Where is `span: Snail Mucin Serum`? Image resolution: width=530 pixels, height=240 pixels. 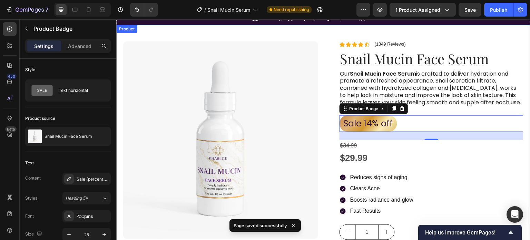
span: Snail Mucin Serum is located at coordinates (229, 10).